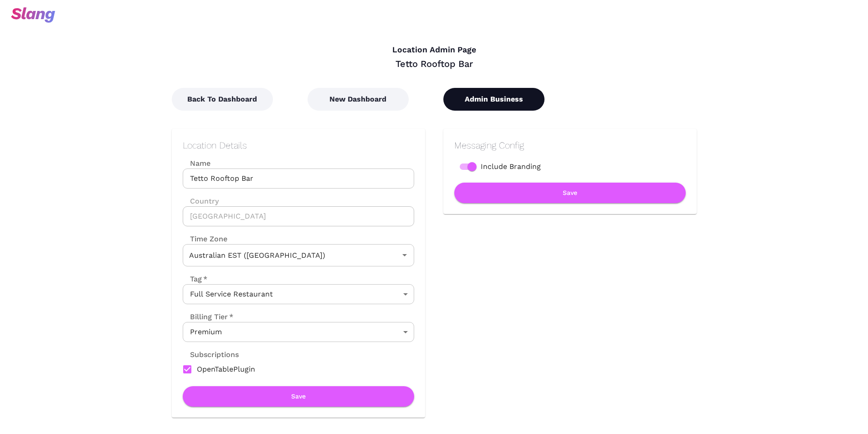  What do you see at coordinates (222, 100) in the screenshot?
I see `button: Back To Dashboard` at bounding box center [222, 100].